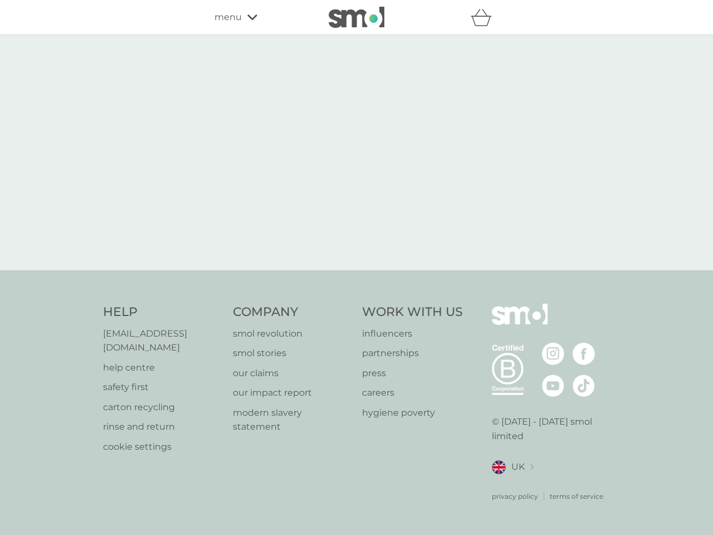 The image size is (713, 535). I want to click on p: privacy policy, so click(515, 496).